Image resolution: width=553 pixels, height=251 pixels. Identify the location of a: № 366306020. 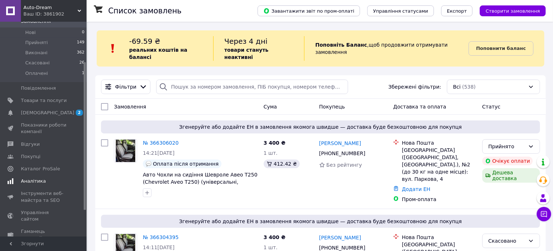
(161, 143).